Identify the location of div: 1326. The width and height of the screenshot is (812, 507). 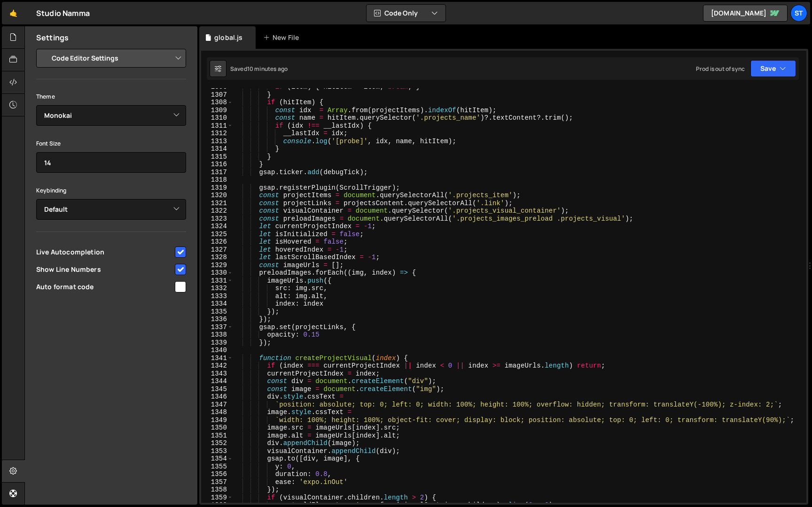
(217, 242).